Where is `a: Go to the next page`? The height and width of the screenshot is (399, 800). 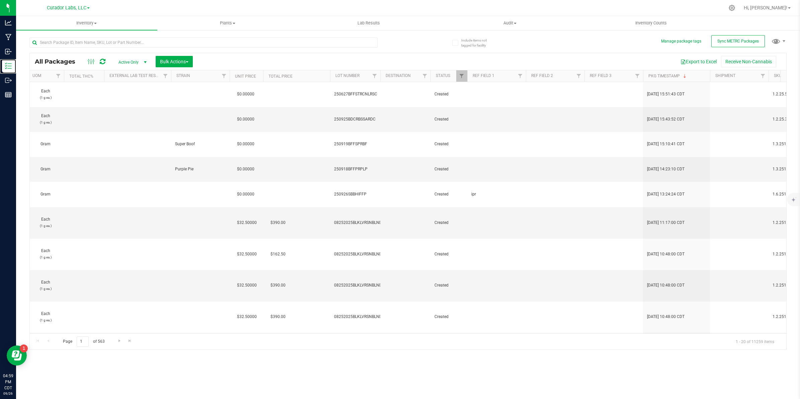
a: Go to the next page is located at coordinates (119, 341).